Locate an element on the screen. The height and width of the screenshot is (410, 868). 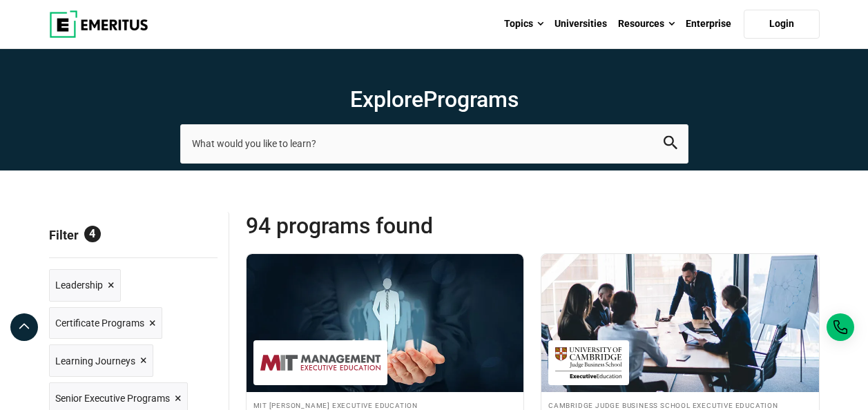
img: Strategic Thinking for the CXO | Online Leadership Course is located at coordinates (681, 323).